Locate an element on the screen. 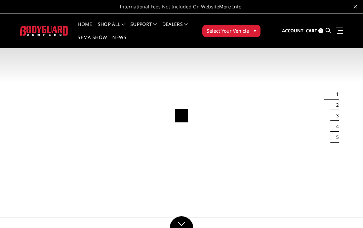  a: SEMA Show is located at coordinates (92, 41).